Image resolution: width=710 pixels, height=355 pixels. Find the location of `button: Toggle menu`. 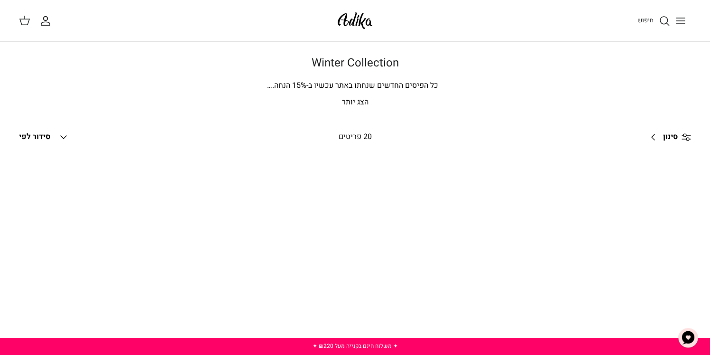

button: Toggle menu is located at coordinates (680, 21).